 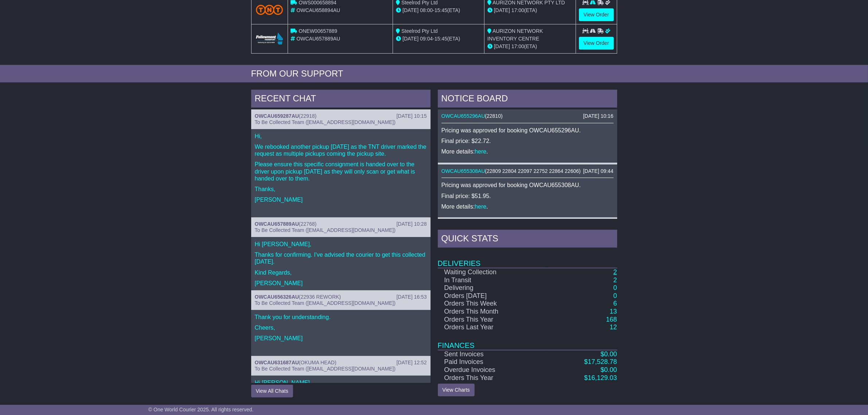 What do you see at coordinates (441, 10) in the screenshot?
I see `span: 15:45` at bounding box center [441, 10].